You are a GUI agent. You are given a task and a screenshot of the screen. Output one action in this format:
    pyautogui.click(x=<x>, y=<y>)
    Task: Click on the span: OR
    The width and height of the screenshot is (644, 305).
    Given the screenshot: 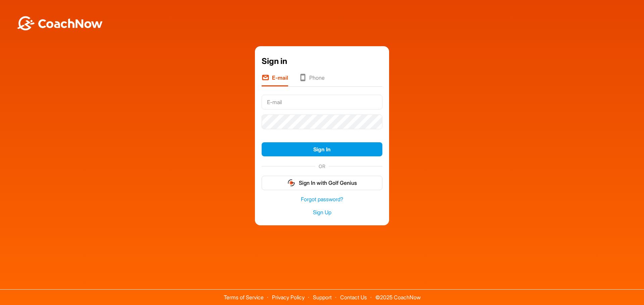 What is the action you would take?
    pyautogui.click(x=322, y=166)
    